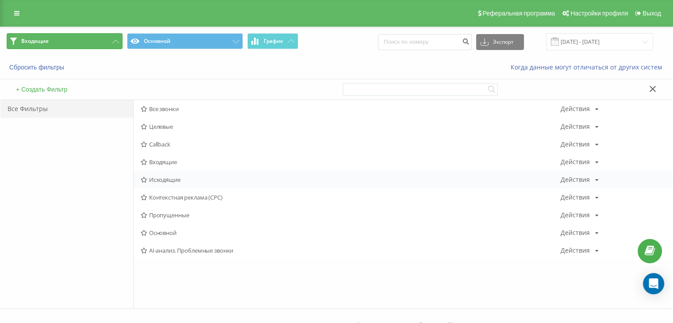 The height and width of the screenshot is (323, 673). I want to click on span: Основной, so click(350, 233).